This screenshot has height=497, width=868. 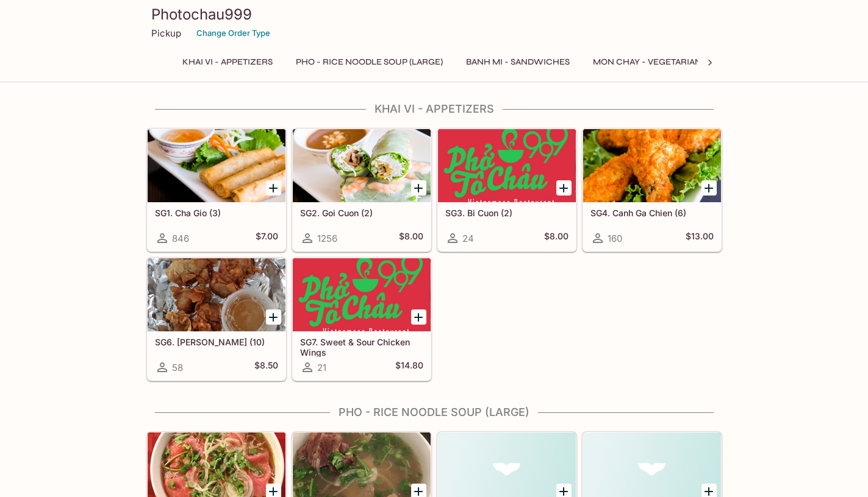 What do you see at coordinates (228, 62) in the screenshot?
I see `button: Khai Vi - Appetizers` at bounding box center [228, 62].